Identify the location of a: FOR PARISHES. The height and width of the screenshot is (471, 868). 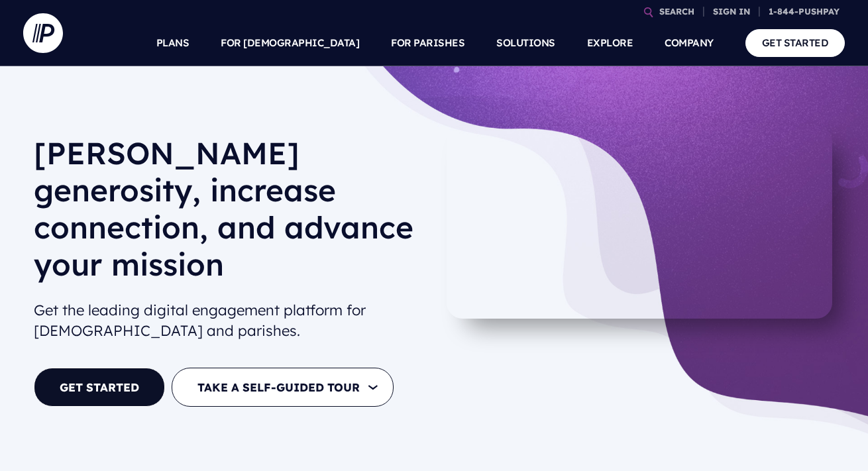
(427, 43).